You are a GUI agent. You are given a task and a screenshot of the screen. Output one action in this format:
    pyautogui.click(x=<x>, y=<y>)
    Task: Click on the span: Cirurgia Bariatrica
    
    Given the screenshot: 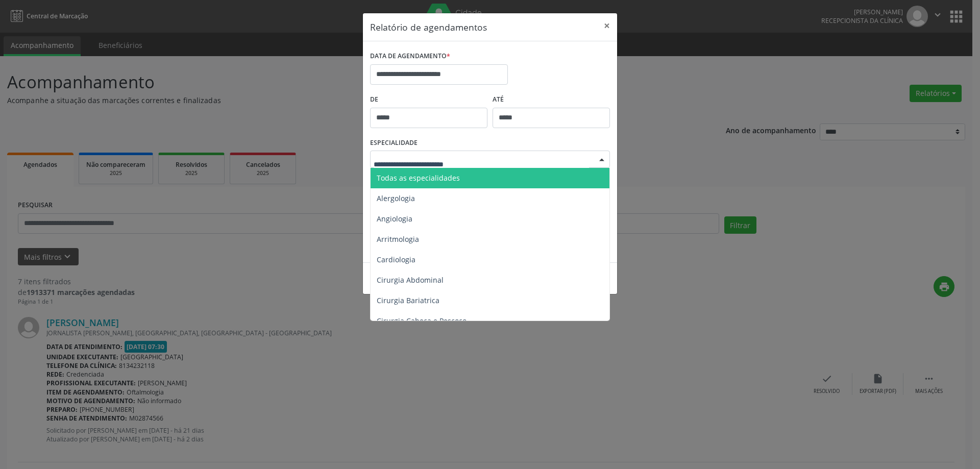 What is the action you would take?
    pyautogui.click(x=408, y=300)
    